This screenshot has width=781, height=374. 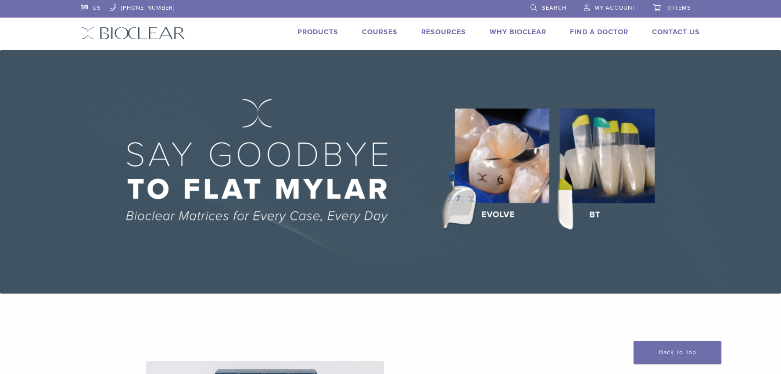 I want to click on a: Why Bioclear, so click(x=518, y=32).